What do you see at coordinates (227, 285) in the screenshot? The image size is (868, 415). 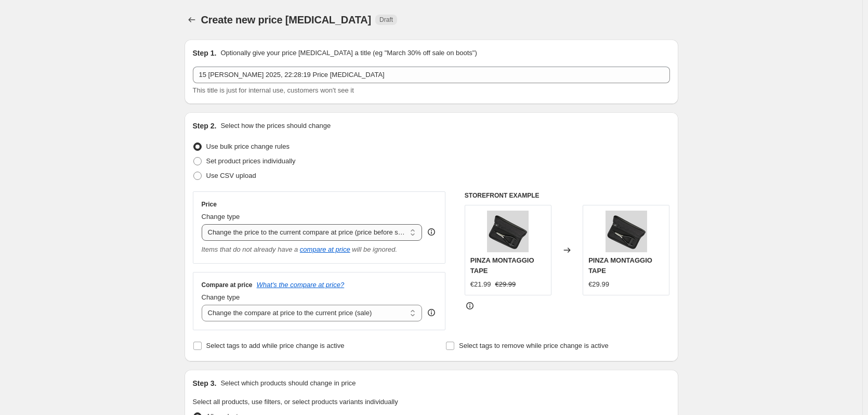 I see `h3: Compare at price` at bounding box center [227, 285].